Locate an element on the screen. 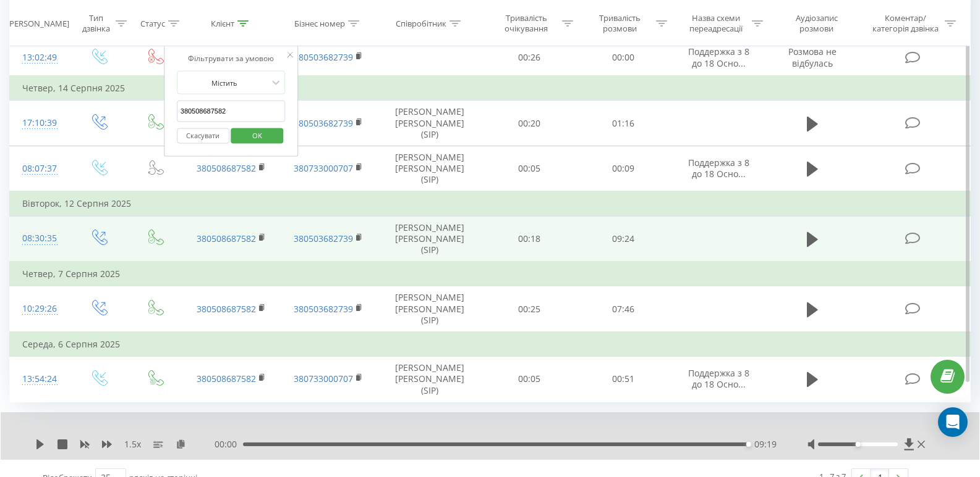  span: 09:19 is located at coordinates (765, 444).